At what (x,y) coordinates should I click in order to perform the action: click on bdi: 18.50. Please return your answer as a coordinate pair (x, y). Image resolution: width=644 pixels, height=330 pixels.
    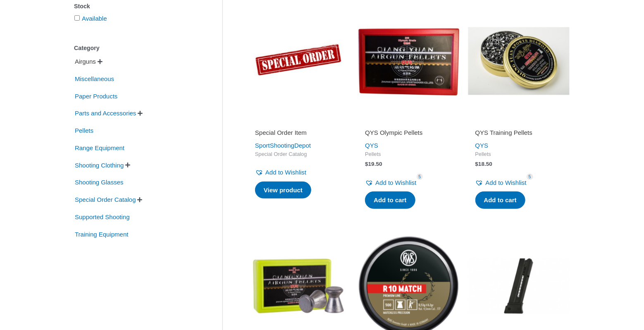
    Looking at the image, I should click on (484, 164).